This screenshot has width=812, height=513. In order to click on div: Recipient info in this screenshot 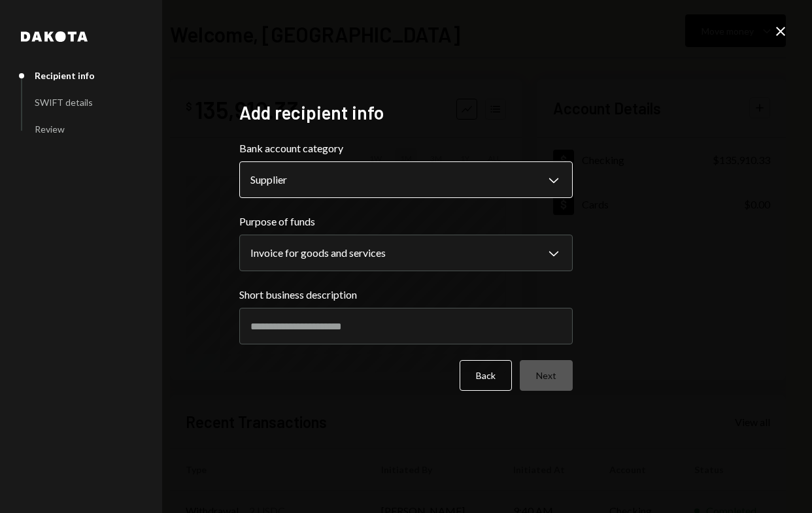, I will do `click(64, 75)`.